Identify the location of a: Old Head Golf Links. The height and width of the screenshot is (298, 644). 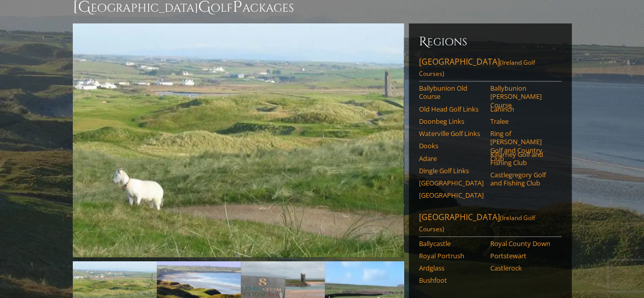
(451, 109).